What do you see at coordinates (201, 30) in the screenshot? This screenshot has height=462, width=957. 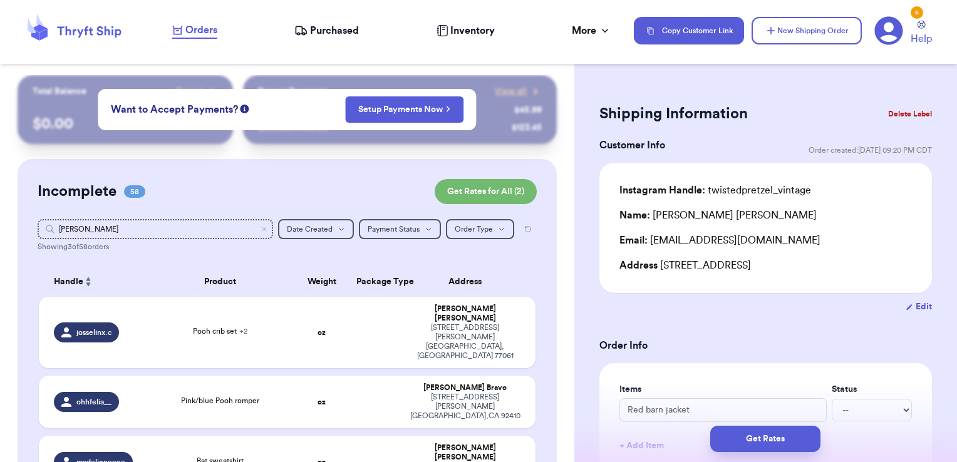 I see `span: Orders` at bounding box center [201, 30].